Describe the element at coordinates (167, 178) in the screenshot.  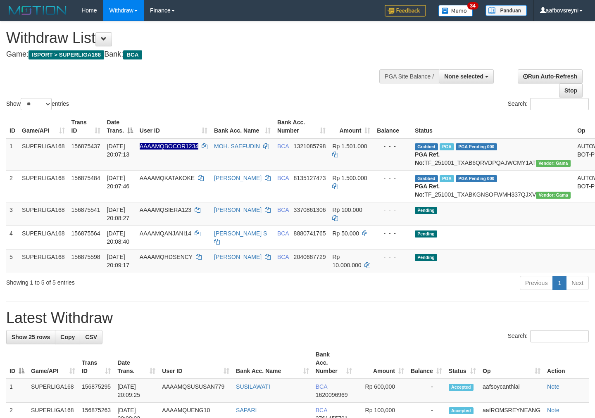
I see `span: AAAAMQKATAKOKE` at that location.